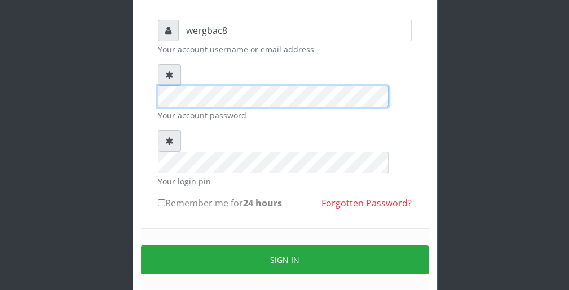 This screenshot has height=290, width=569. What do you see at coordinates (285, 115) in the screenshot?
I see `small: Your account password` at bounding box center [285, 115].